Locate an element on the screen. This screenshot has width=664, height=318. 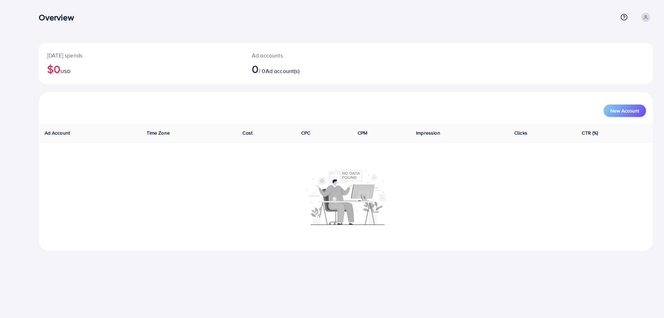
span: Clicks is located at coordinates (521, 133).